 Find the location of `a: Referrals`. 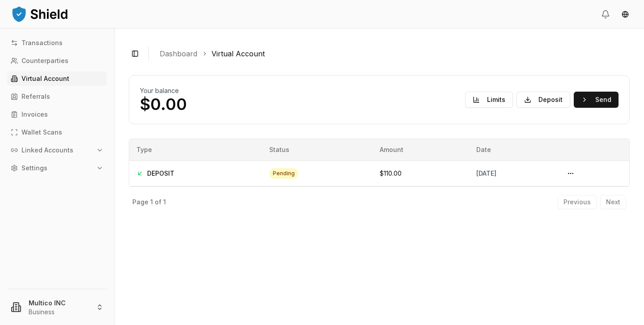

a: Referrals is located at coordinates (57, 97).